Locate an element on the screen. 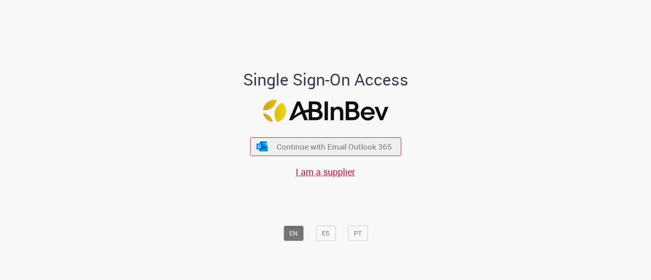 The width and height of the screenshot is (651, 280). button: EN is located at coordinates (293, 233).